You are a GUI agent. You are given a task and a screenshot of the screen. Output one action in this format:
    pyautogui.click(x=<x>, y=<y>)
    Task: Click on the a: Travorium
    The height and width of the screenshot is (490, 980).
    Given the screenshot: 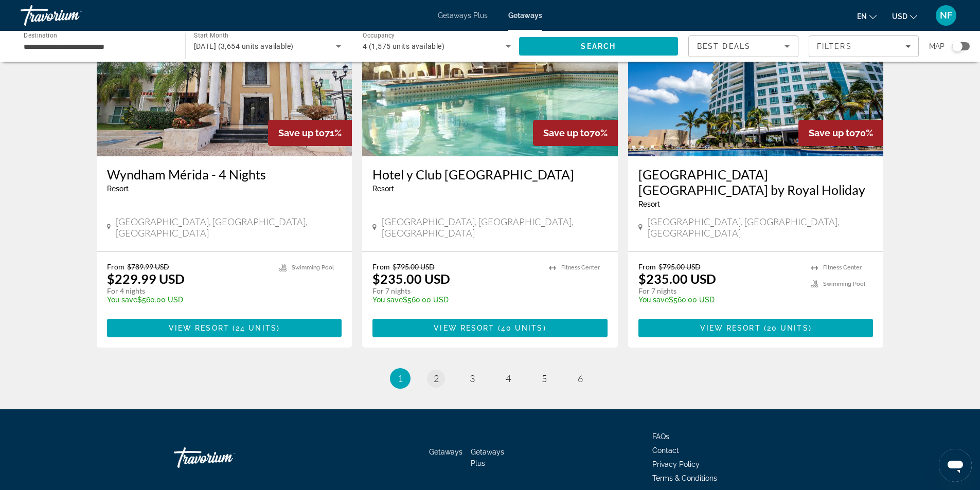 What is the action you would take?
    pyautogui.click(x=72, y=15)
    